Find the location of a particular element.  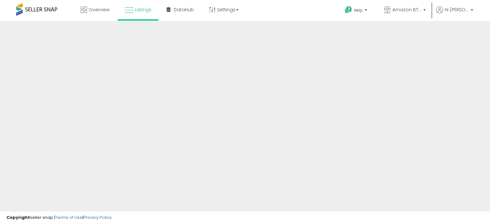

span: Help is located at coordinates (359, 10).